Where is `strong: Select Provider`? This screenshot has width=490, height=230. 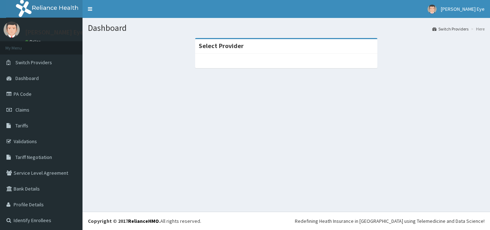 strong: Select Provider is located at coordinates (221, 46).